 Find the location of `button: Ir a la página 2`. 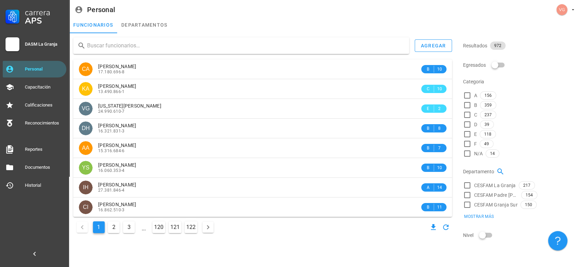

button: Ir a la página 2 is located at coordinates (114, 227).